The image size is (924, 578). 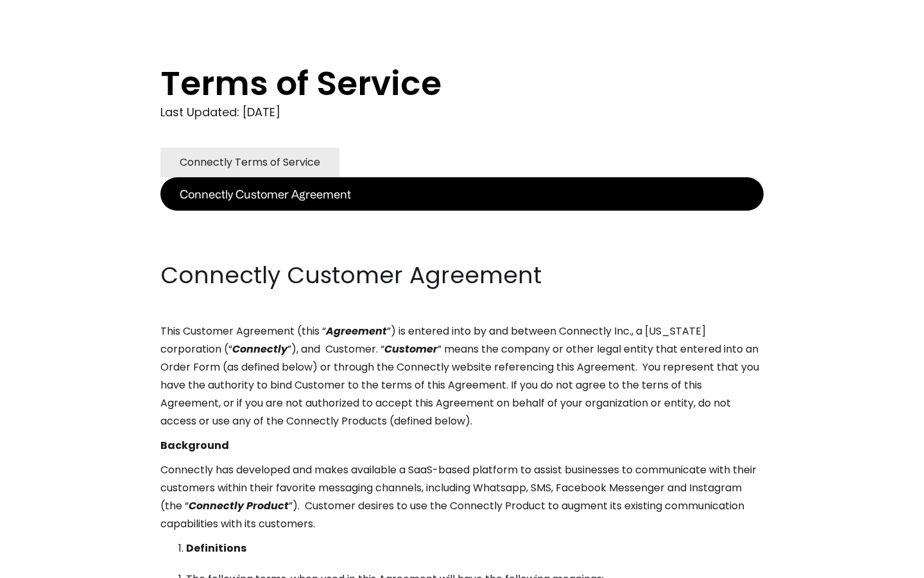 What do you see at coordinates (51, 564) in the screenshot?
I see `ul: Language list` at bounding box center [51, 564].